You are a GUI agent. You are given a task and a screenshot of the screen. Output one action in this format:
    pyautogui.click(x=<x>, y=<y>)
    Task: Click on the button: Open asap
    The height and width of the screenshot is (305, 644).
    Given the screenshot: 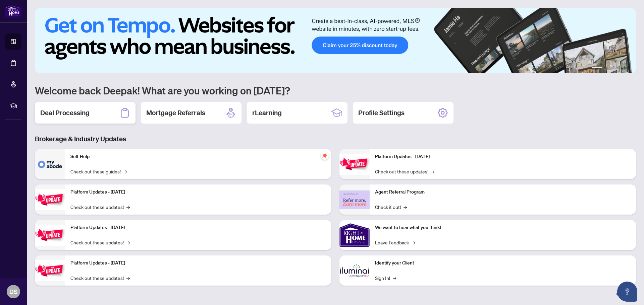 What is the action you would take?
    pyautogui.click(x=627, y=292)
    